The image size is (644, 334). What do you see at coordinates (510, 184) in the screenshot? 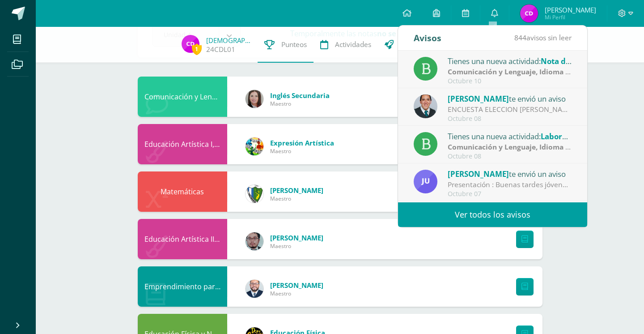
I see `div: Presentación : Buenas tardes jóvenes, gusto en saludarlos. Varios me han hecho la solicitud de la...` at bounding box center [510, 184].